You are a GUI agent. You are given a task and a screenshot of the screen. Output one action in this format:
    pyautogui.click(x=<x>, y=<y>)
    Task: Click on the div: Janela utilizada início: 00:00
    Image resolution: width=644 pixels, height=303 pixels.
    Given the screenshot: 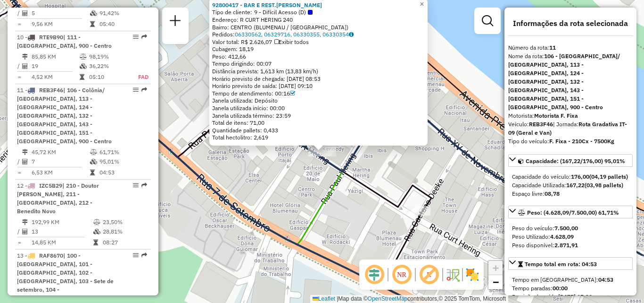 What is the action you would take?
    pyautogui.click(x=318, y=108)
    